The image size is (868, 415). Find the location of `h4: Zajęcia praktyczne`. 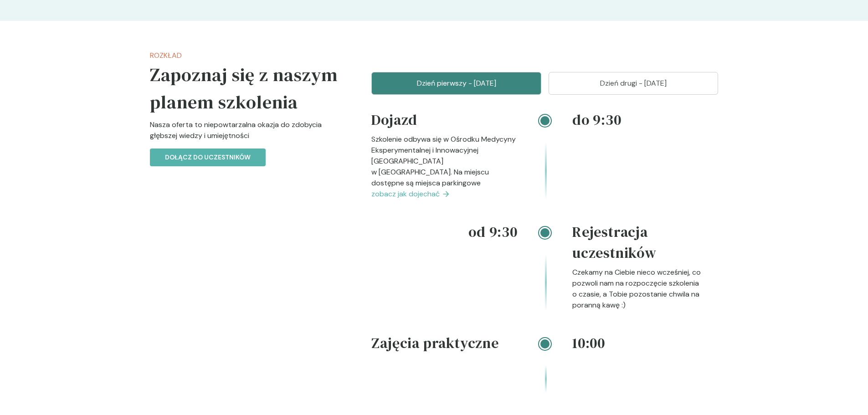

h4: Zajęcia praktyczne is located at coordinates (444, 345).